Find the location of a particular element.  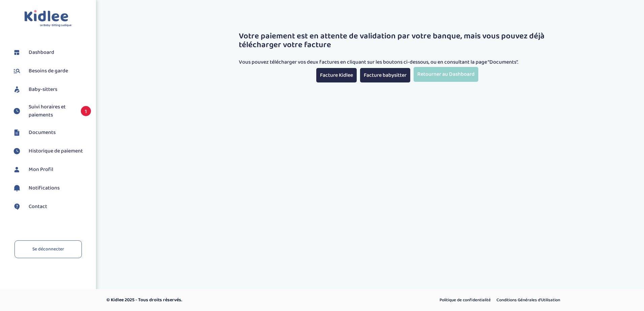

img: logo.svg is located at coordinates (48, 18).